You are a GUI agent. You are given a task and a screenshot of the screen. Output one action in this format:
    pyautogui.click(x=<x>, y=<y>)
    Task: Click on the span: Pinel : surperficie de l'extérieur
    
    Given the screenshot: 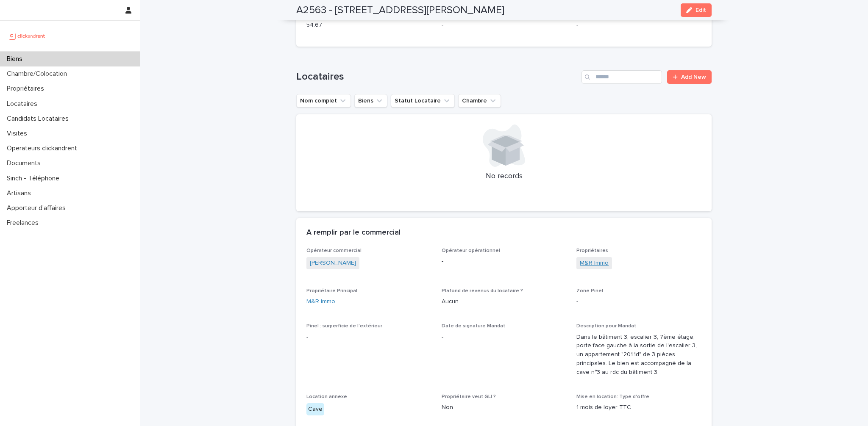 What is the action you would take?
    pyautogui.click(x=344, y=326)
    